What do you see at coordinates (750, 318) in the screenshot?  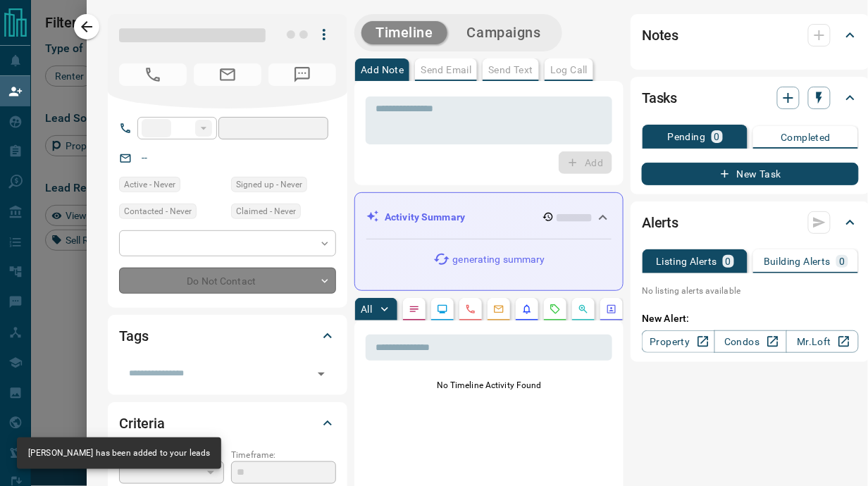 I see `p: New Alert:` at bounding box center [750, 318].